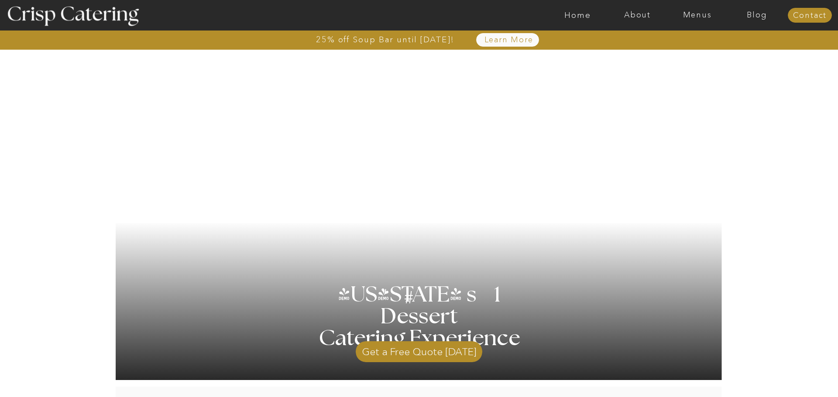  Describe the element at coordinates (756, 15) in the screenshot. I see `nav: Blog` at that location.